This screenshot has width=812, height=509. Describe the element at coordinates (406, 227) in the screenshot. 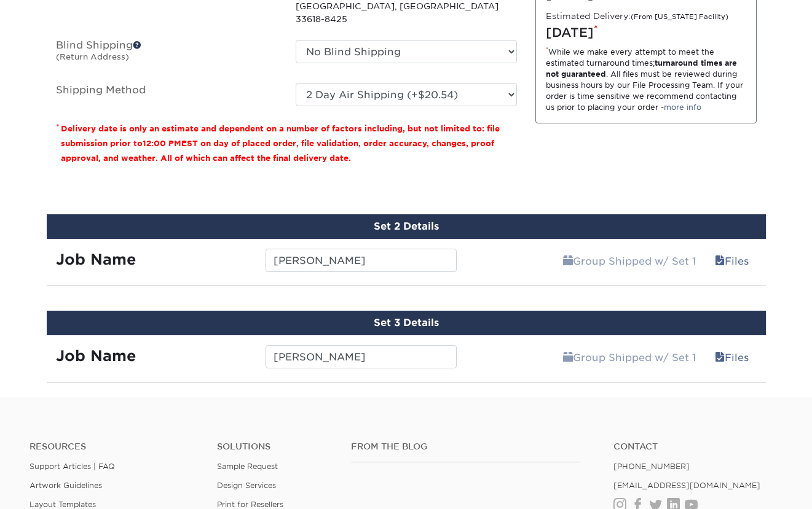

I see `div: Set 2 Details` at that location.